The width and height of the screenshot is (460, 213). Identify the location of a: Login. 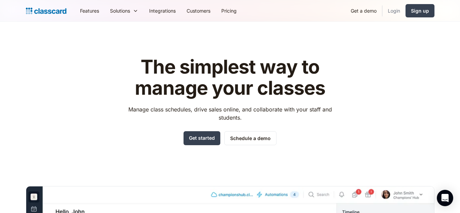
(394, 11).